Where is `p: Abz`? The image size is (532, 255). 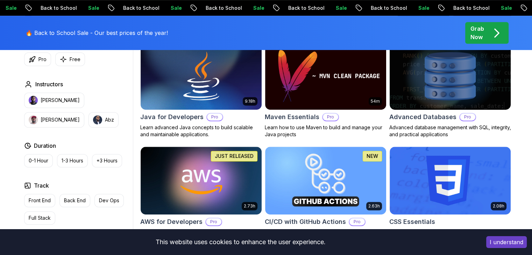 p: Abz is located at coordinates (109, 120).